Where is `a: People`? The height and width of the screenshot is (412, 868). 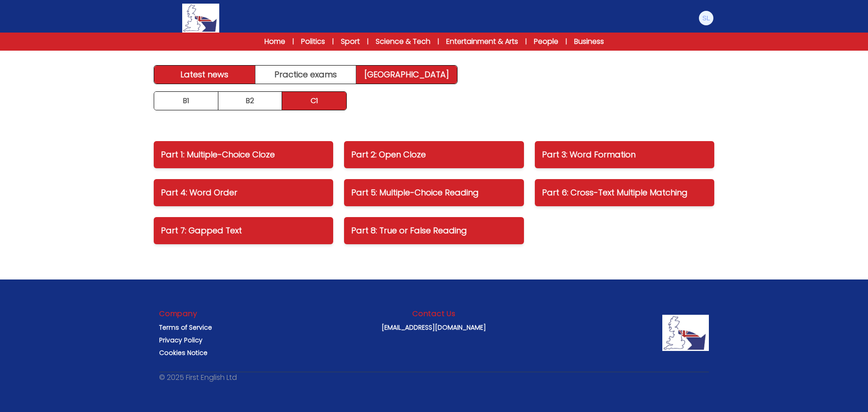
a: People is located at coordinates (546, 42).